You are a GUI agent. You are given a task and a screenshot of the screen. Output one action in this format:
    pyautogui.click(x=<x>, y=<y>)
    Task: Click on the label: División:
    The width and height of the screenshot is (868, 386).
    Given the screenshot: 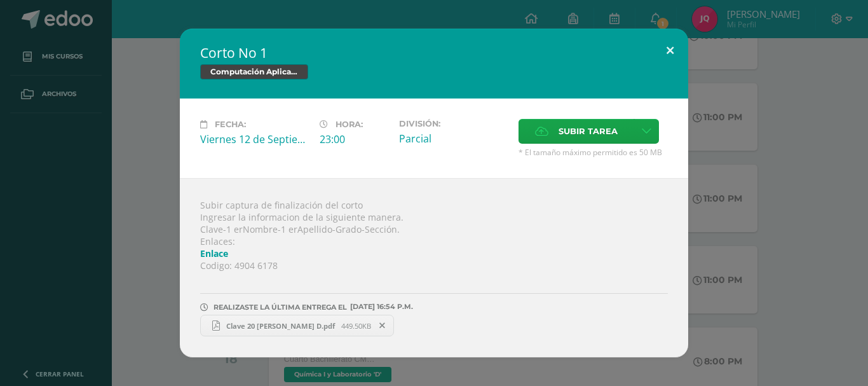 What is the action you would take?
    pyautogui.click(x=454, y=123)
    